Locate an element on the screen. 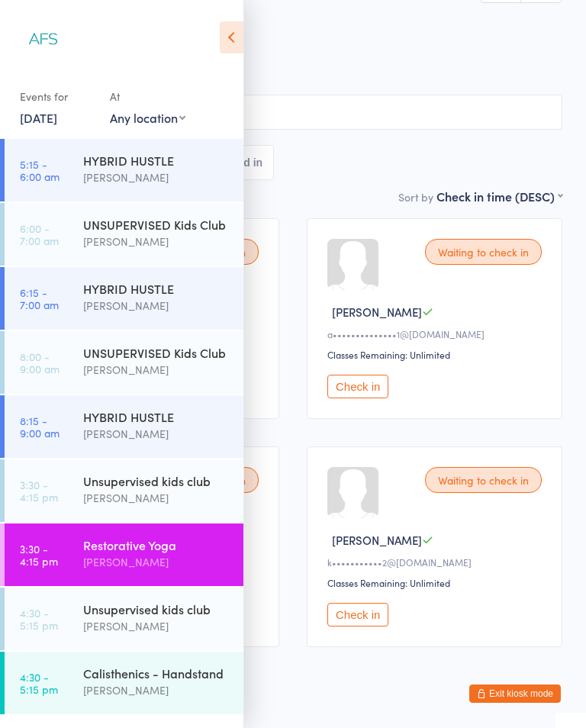  img: Align Fitness Studio is located at coordinates (43, 39).